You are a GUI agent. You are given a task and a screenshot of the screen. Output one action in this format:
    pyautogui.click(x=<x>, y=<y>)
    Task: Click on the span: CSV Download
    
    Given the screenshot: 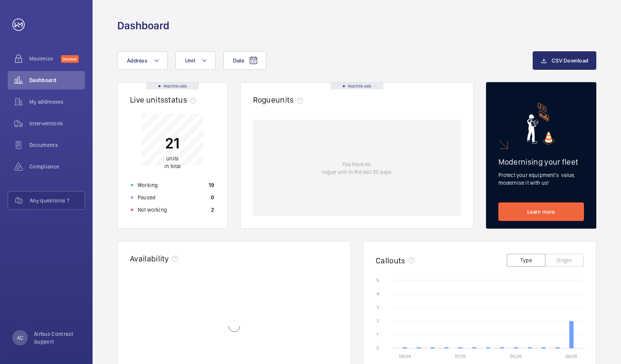 What is the action you would take?
    pyautogui.click(x=570, y=61)
    